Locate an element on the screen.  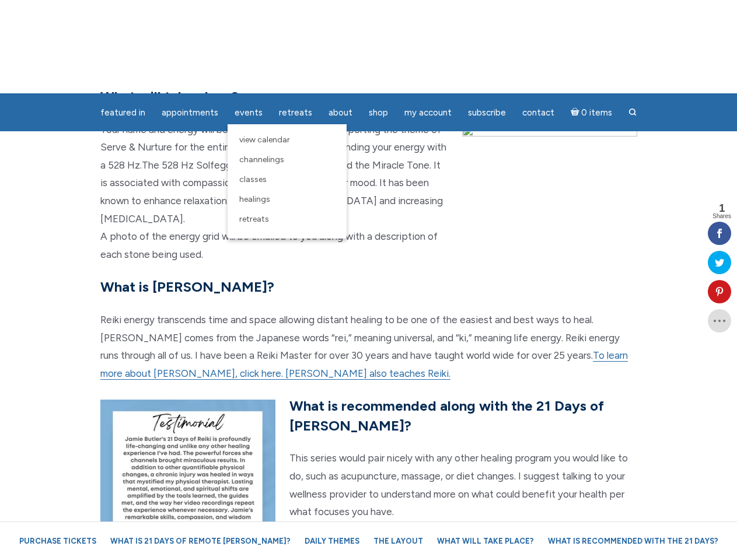
p: Reiki energy transcends time and space allowing distant healing to be one of the easiest and best... is located at coordinates (369, 347).